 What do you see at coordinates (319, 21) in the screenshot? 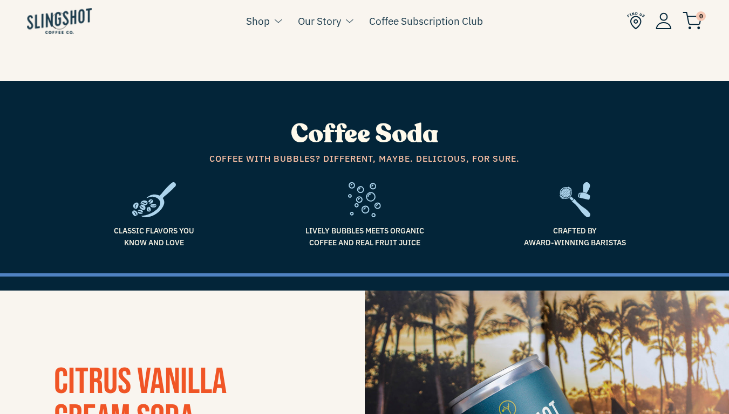
I see `a: Our Story` at bounding box center [319, 21].